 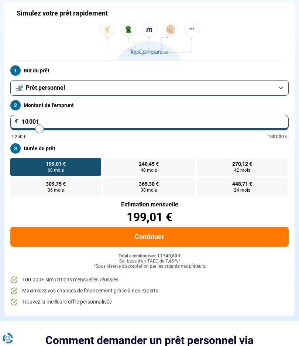 I want to click on span: Prêt personnel, so click(x=45, y=88).